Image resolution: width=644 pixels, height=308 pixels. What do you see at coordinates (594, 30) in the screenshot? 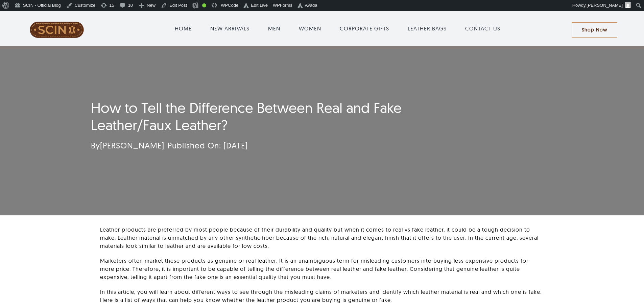
I see `span: Shop Now` at bounding box center [594, 30].